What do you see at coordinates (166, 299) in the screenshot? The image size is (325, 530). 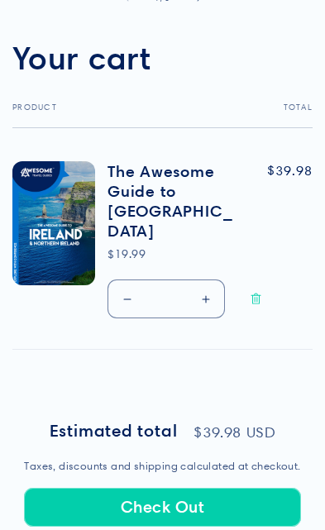 I see `input: Quantity for The Awesome Guide to Ireland` at bounding box center [166, 299].